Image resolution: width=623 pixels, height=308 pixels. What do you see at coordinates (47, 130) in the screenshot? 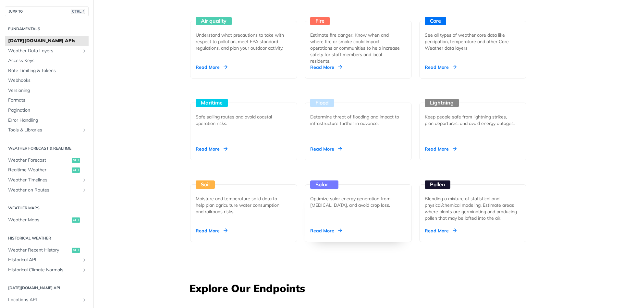
I see `a: Tools & LibrariesShow subpages for Tools & Libraries` at bounding box center [47, 130].